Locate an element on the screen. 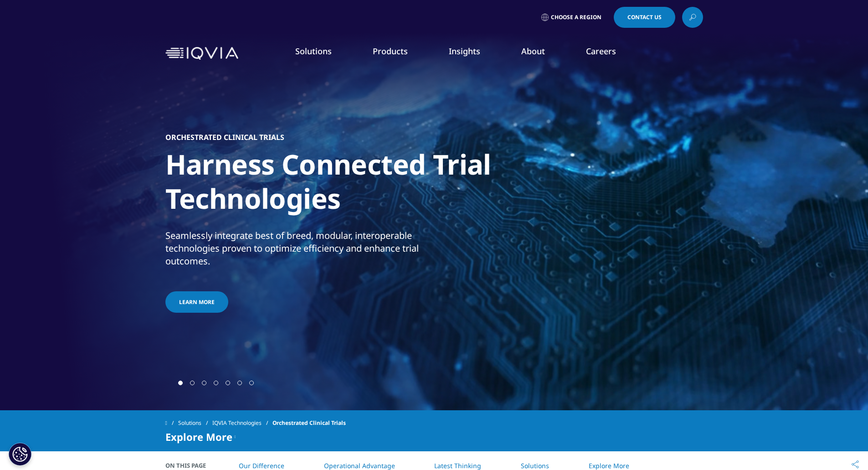 Image resolution: width=868 pixels, height=470 pixels. p: Seamlessly integrate best of breed, modular, interoperable technologies proven to optimize effici... is located at coordinates (299, 251).